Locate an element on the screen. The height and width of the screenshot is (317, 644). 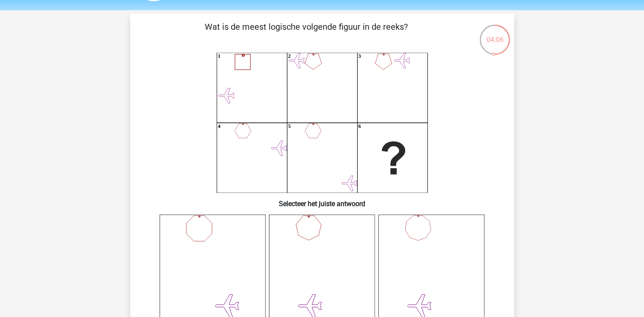
text: 4 is located at coordinates (219, 127).